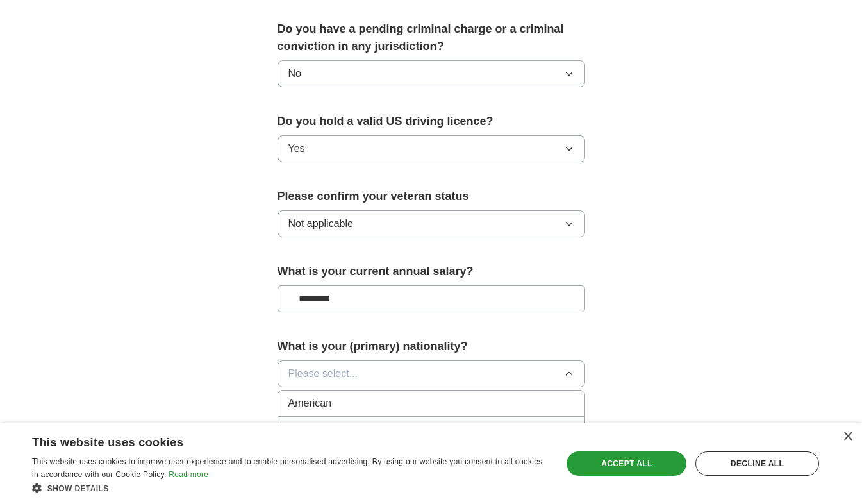 This screenshot has width=862, height=504. What do you see at coordinates (847, 437) in the screenshot?
I see `div: Close` at bounding box center [847, 437].